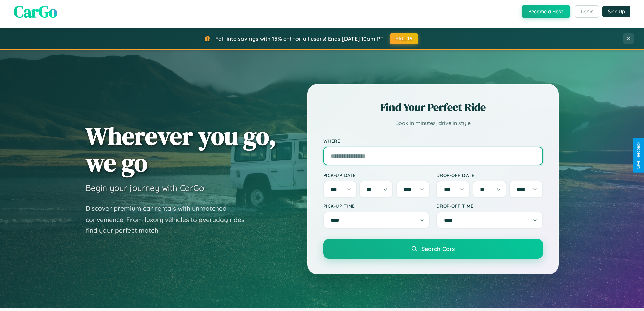  What do you see at coordinates (433, 141) in the screenshot?
I see `label: Where` at bounding box center [433, 141].